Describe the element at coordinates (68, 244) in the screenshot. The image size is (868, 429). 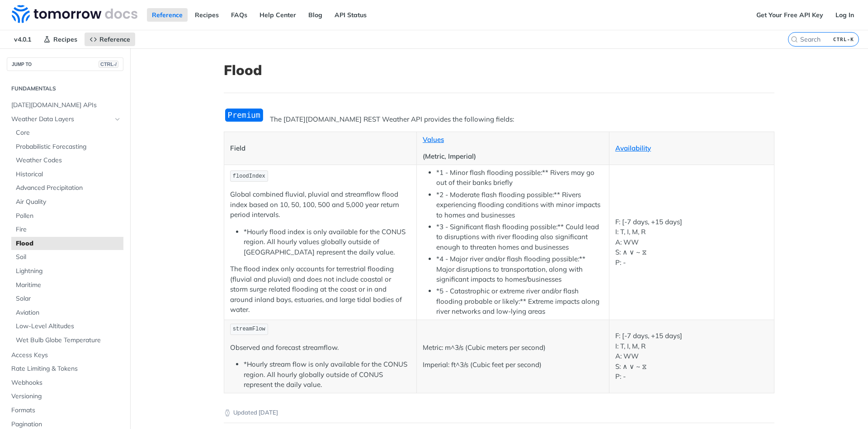
I see `span: Flood` at that location.